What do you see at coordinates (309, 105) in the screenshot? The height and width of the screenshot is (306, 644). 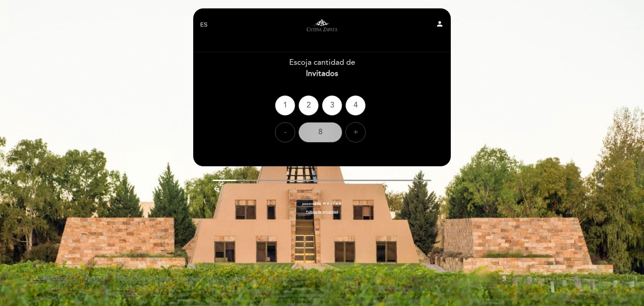 I see `div: 2` at bounding box center [309, 105].